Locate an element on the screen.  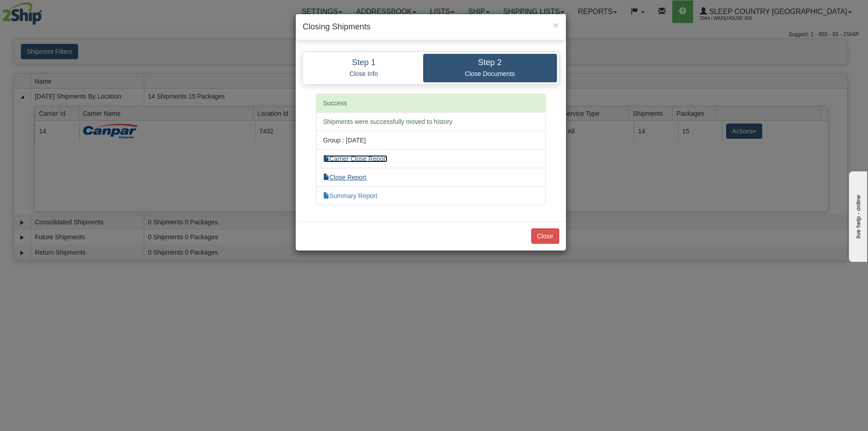
a: Summary Report is located at coordinates (351, 196).